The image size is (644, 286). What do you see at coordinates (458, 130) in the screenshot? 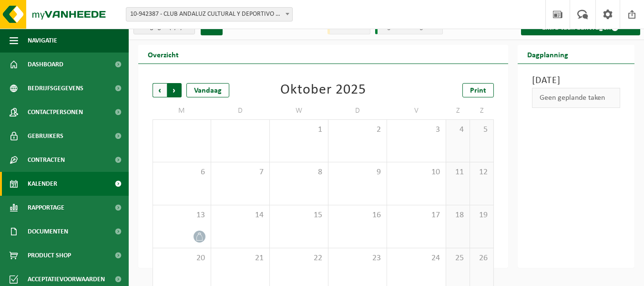
I see `span: 4` at bounding box center [458, 130].